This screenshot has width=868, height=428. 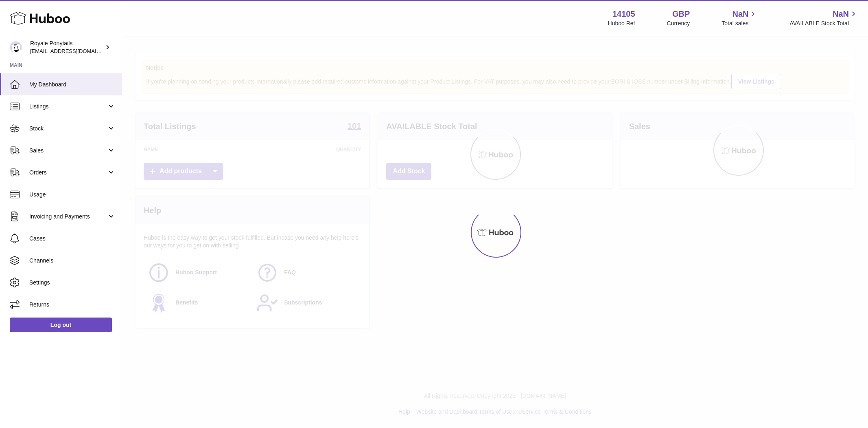 What do you see at coordinates (68, 172) in the screenshot?
I see `span: Orders` at bounding box center [68, 172].